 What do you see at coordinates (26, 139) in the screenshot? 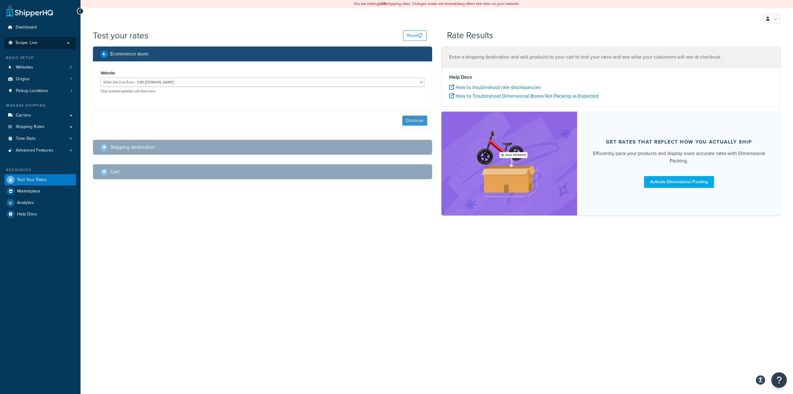
I see `span: Time Slots` at bounding box center [26, 139].